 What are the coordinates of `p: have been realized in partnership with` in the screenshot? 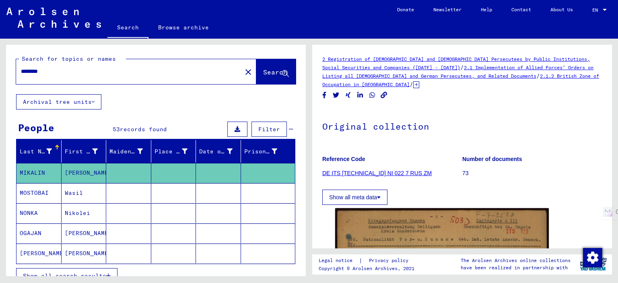 It's located at (515, 267).